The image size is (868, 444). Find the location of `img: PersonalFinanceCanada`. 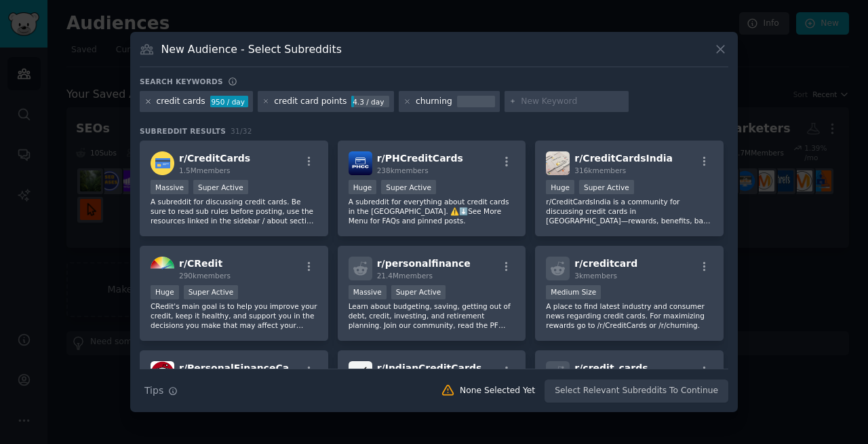

img: PersonalFinanceCanada is located at coordinates (162, 373).